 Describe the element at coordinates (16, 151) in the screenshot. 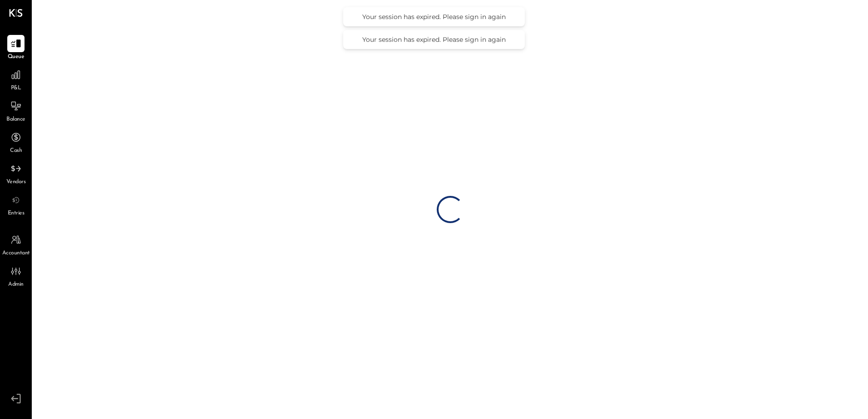

I see `span: Cash` at that location.